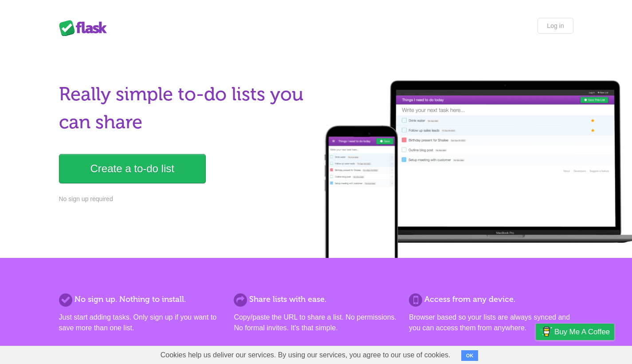 Image resolution: width=632 pixels, height=364 pixels. Describe the element at coordinates (132, 169) in the screenshot. I see `a: Create a to-do list` at that location.